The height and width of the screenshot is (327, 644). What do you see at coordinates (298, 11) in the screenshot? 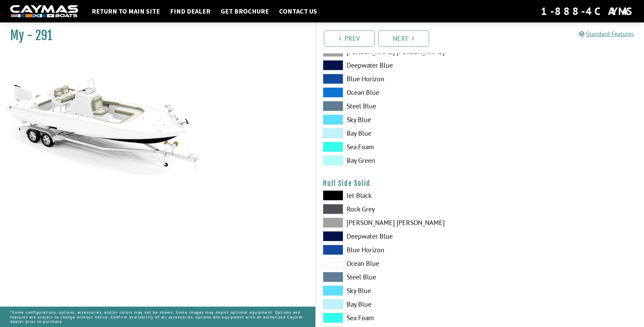
I see `a: Contact Us` at bounding box center [298, 11].